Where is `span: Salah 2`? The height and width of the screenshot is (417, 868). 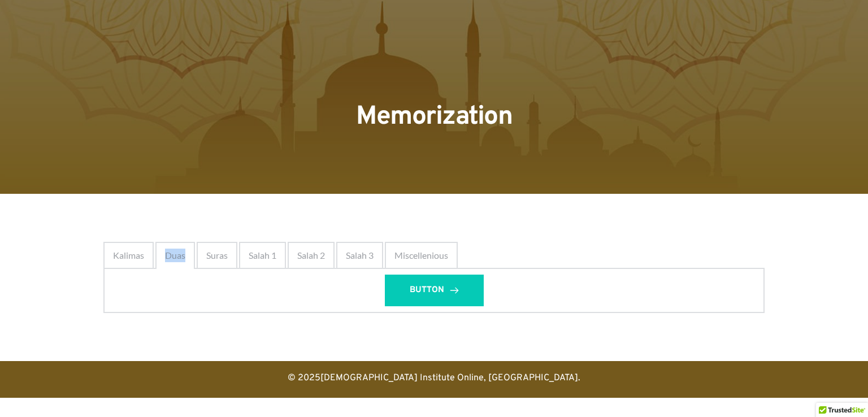
span: Salah 2 is located at coordinates (311, 255).